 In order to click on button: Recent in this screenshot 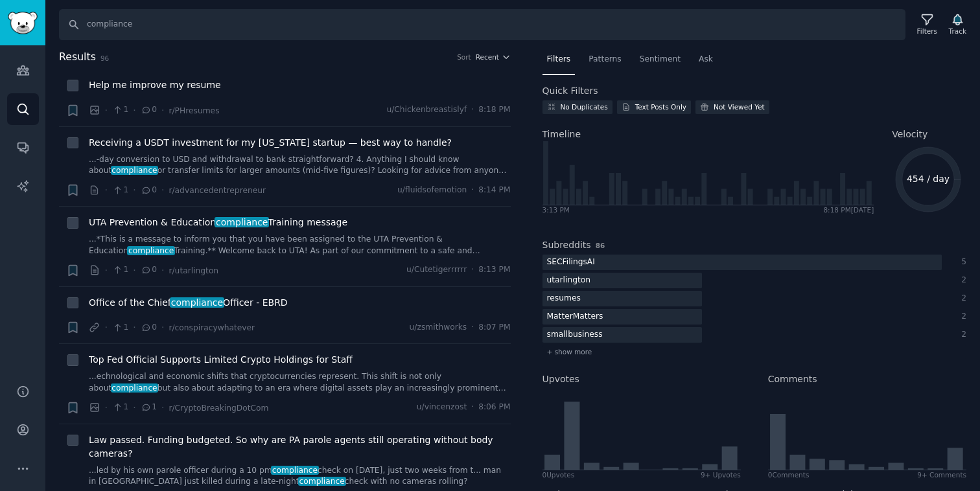, I will do `click(494, 57)`.